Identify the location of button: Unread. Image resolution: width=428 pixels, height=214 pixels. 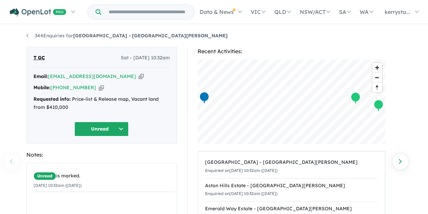
(102, 129).